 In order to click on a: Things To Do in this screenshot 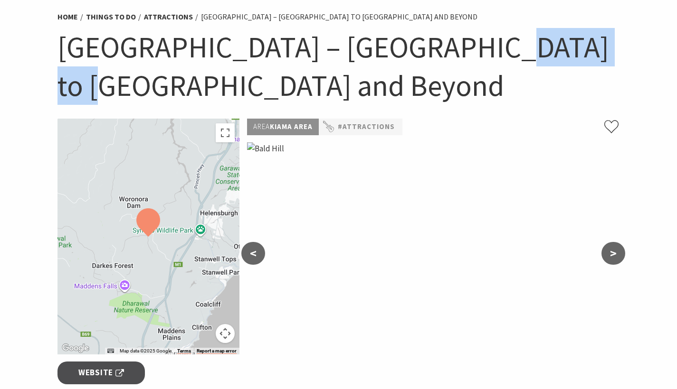, I will do `click(111, 17)`.